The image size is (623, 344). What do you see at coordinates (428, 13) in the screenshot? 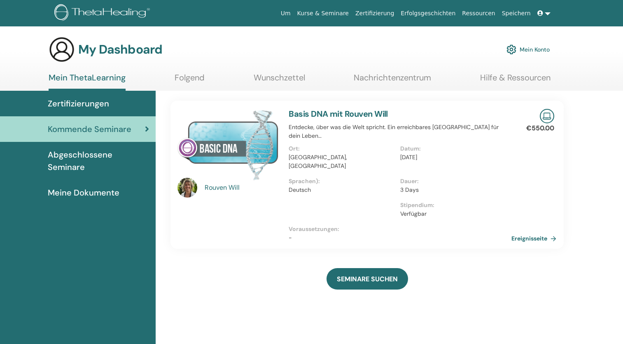
I see `a: Erfolgsgeschichten` at bounding box center [428, 13].